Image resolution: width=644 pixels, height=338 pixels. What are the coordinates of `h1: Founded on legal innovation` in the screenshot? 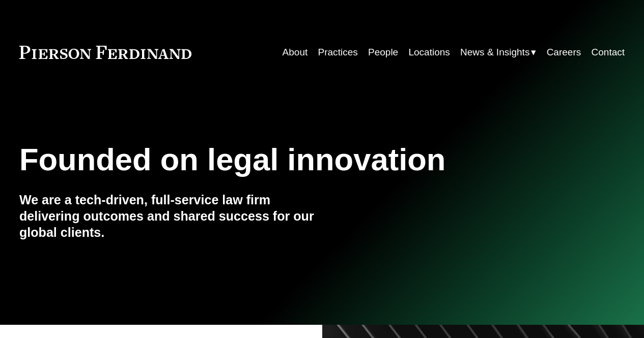 It's located at (271, 159).